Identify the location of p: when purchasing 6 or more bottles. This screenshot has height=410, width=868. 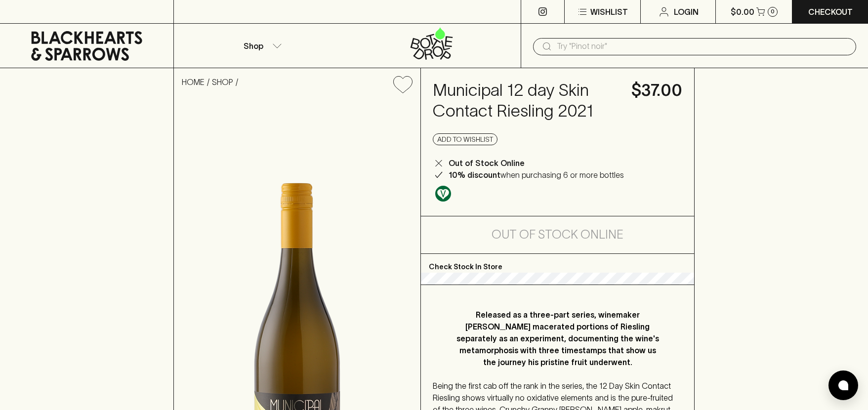
(536, 175).